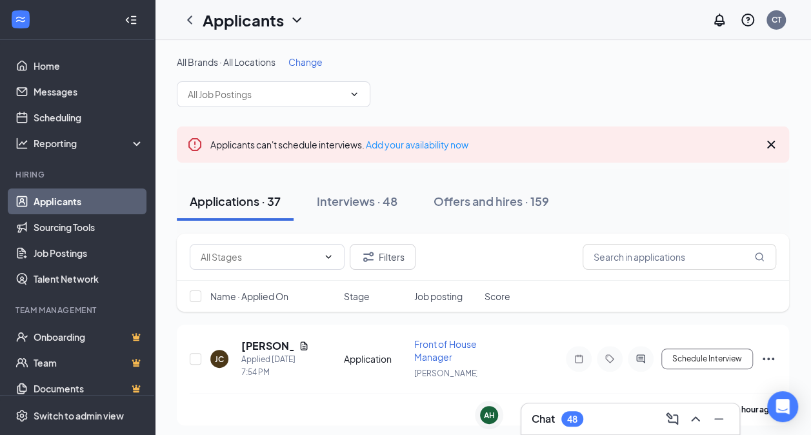  Describe the element at coordinates (498, 296) in the screenshot. I see `span: Score` at that location.